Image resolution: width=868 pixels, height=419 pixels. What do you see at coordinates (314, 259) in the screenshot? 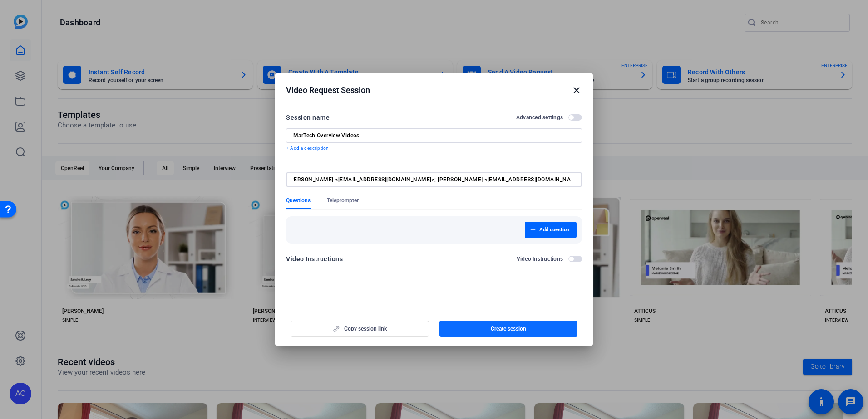
I see `div: Video Instructions` at bounding box center [314, 259].